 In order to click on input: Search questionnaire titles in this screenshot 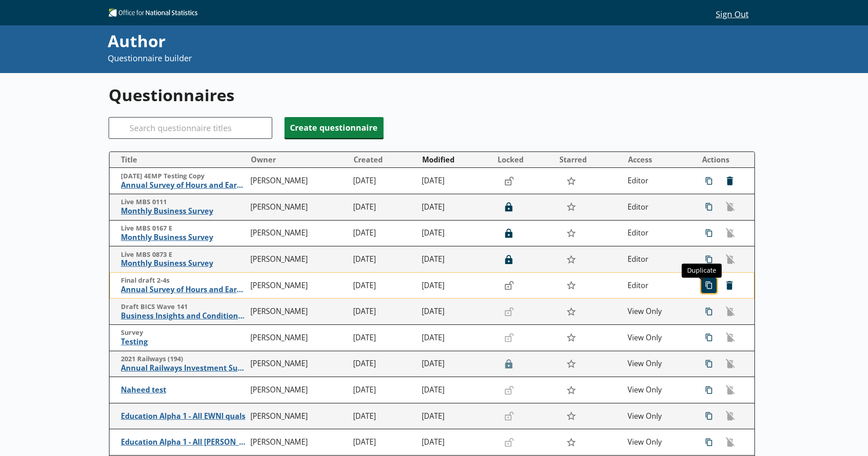, I will do `click(190, 128)`.